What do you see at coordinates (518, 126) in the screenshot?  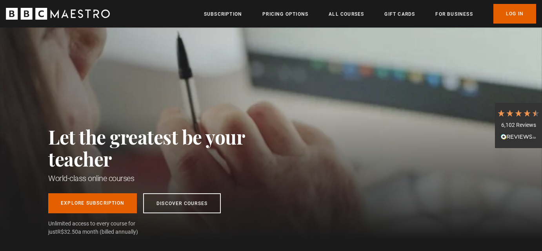 I see `div: 6,102 ReviewsRead All Reviews` at bounding box center [518, 126].